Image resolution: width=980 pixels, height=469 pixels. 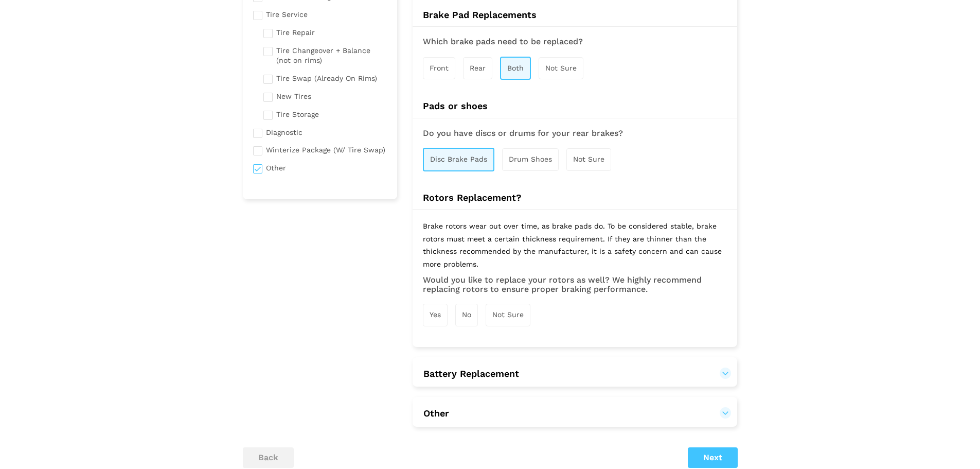 What do you see at coordinates (477, 68) in the screenshot?
I see `span: Rear` at bounding box center [477, 68].